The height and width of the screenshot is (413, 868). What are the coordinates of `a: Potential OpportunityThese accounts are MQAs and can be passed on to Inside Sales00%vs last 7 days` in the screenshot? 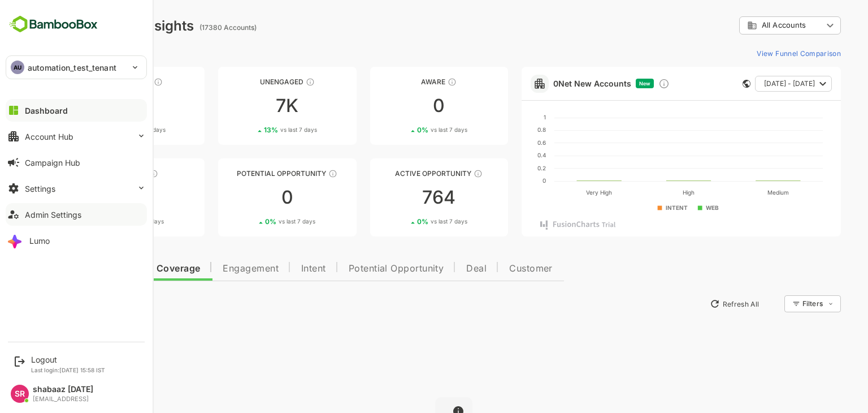 It's located at (248, 197).